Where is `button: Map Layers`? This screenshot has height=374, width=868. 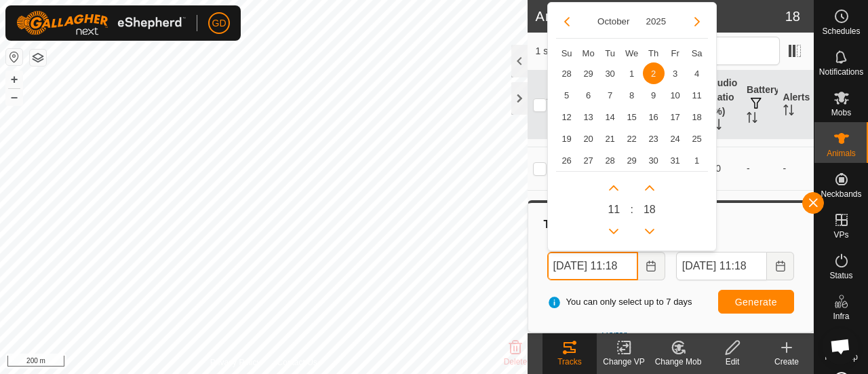
button: Map Layers is located at coordinates (38, 58).